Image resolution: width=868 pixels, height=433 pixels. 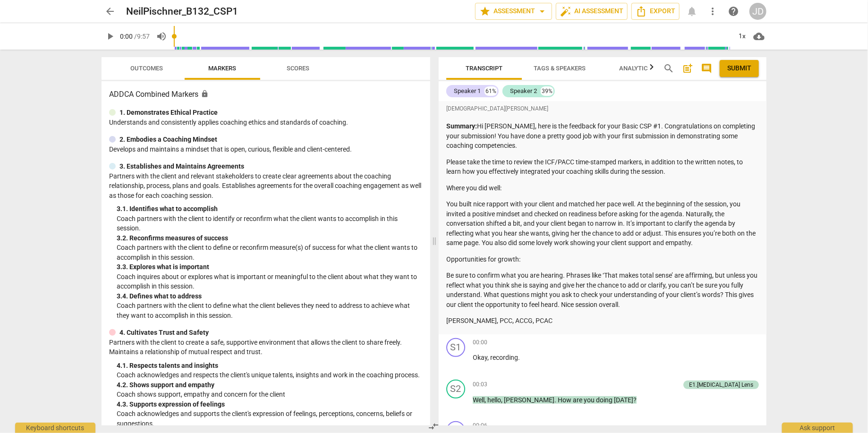 What do you see at coordinates (734, 11) in the screenshot?
I see `a: Help` at bounding box center [734, 11].